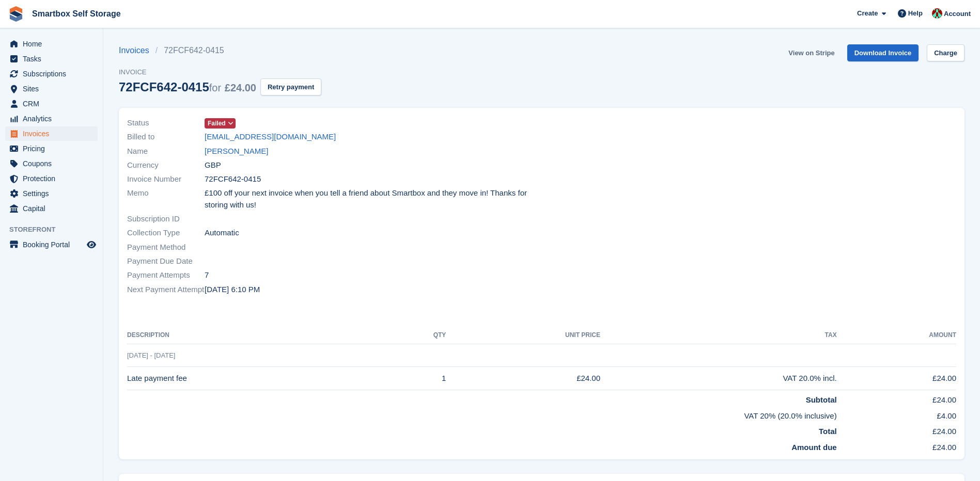 The height and width of the screenshot is (481, 980). What do you see at coordinates (54, 59) in the screenshot?
I see `span: Tasks` at bounding box center [54, 59].